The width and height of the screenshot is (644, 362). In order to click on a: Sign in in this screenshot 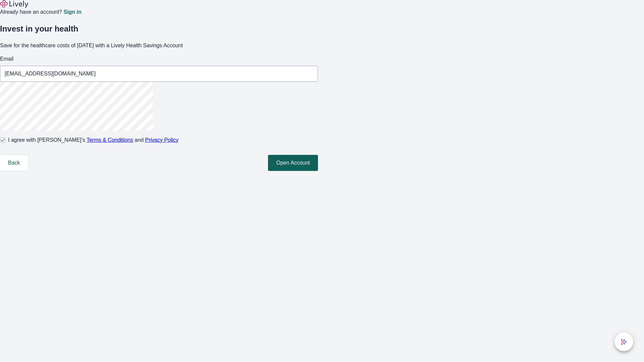, I will do `click(72, 12)`.